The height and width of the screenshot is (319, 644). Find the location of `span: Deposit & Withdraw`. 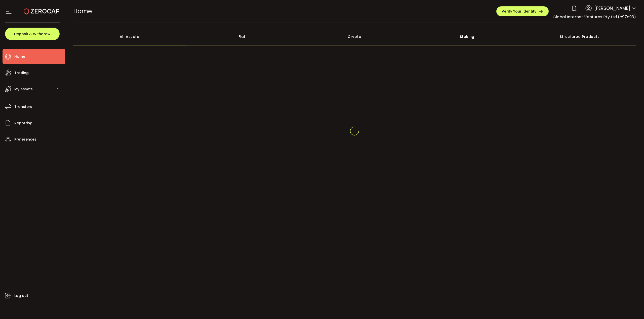

span: Deposit & Withdraw is located at coordinates (32, 34).